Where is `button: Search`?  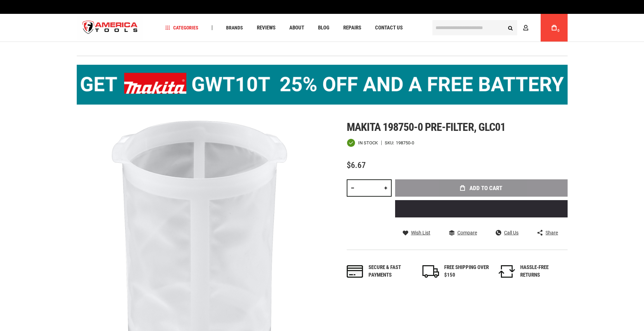
button: Search is located at coordinates (510, 28).